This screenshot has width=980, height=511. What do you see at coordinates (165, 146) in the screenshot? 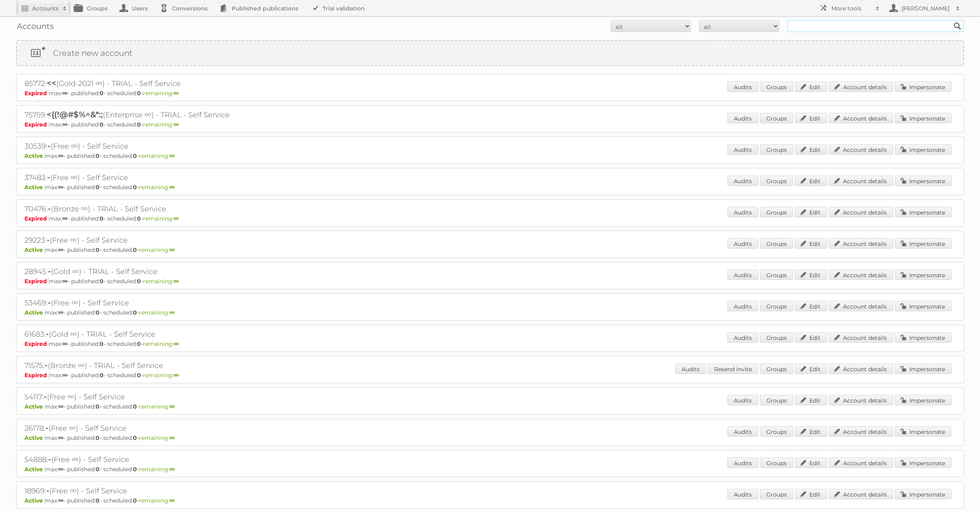
I see `h2: 30539: (Free ∞) - Self Service` at bounding box center [165, 146].